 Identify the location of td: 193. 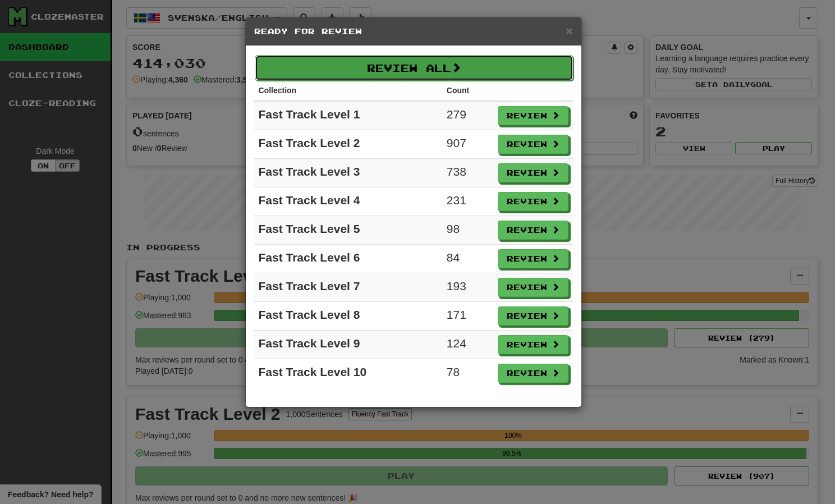
(467, 287).